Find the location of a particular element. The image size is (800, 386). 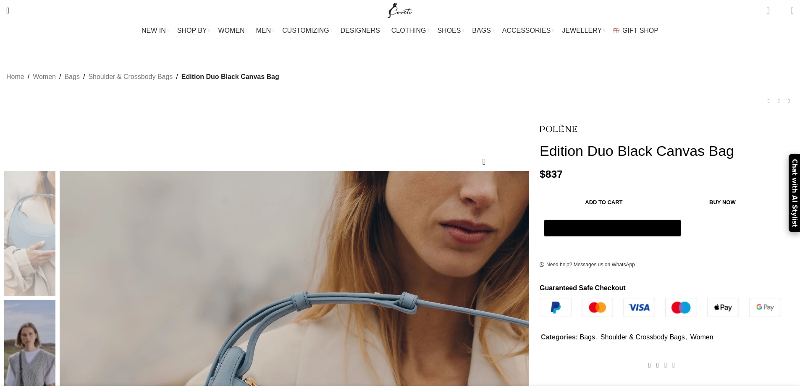

a: Facebook social link is located at coordinates (649, 365).